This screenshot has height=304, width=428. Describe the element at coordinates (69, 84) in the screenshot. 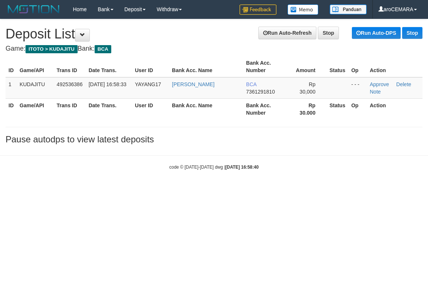

I see `span: 492536386` at that location.